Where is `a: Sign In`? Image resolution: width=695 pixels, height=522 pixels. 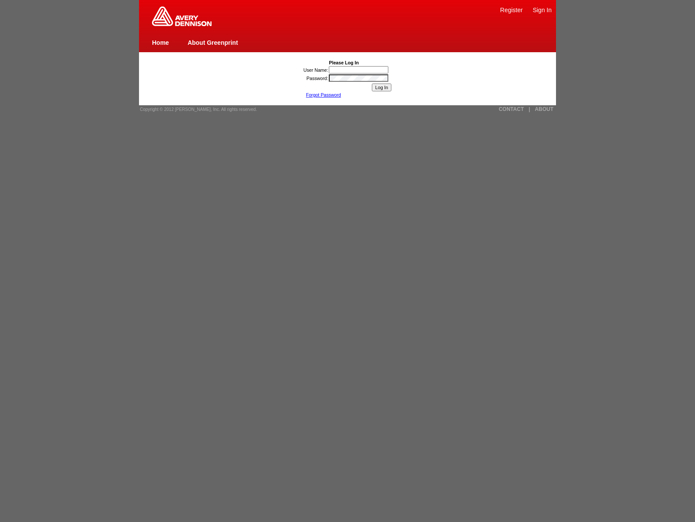 a: Sign In is located at coordinates (542, 10).